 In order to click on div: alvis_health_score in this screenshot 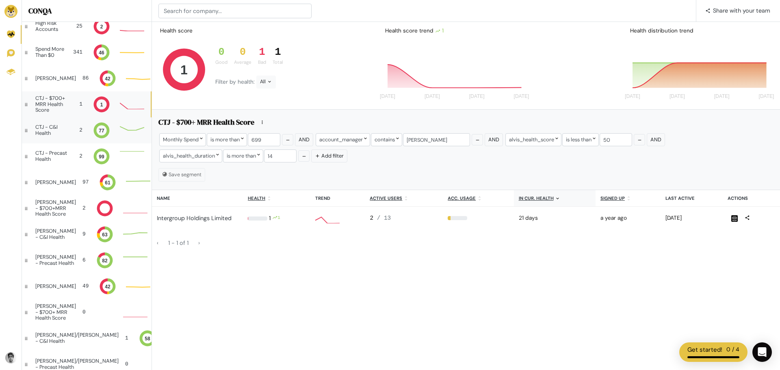, I will do `click(533, 139)`.